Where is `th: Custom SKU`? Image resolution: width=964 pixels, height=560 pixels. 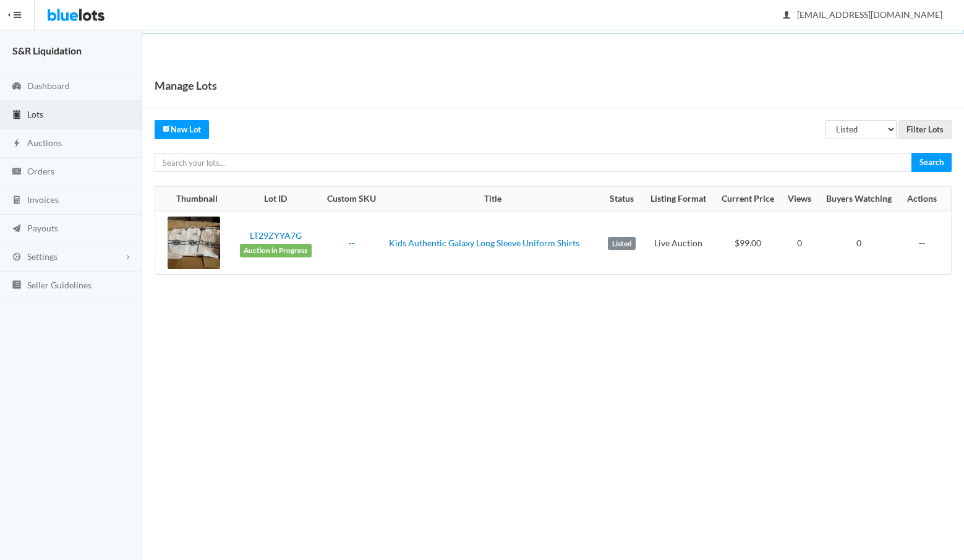 th: Custom SKU is located at coordinates (352, 199).